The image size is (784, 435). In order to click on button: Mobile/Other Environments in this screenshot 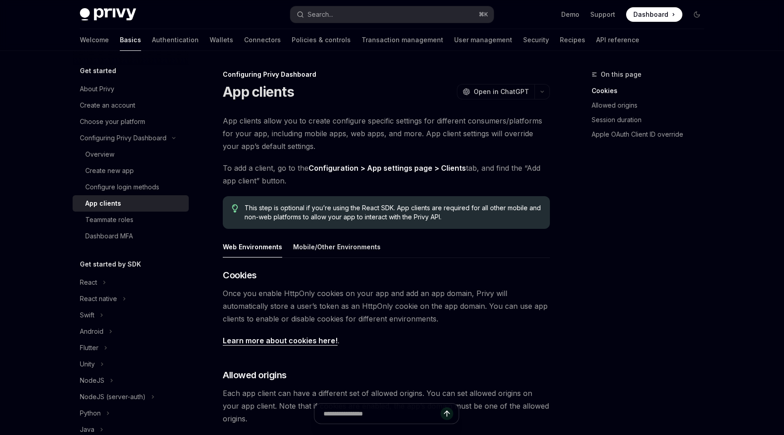, I will do `click(337, 247)`.